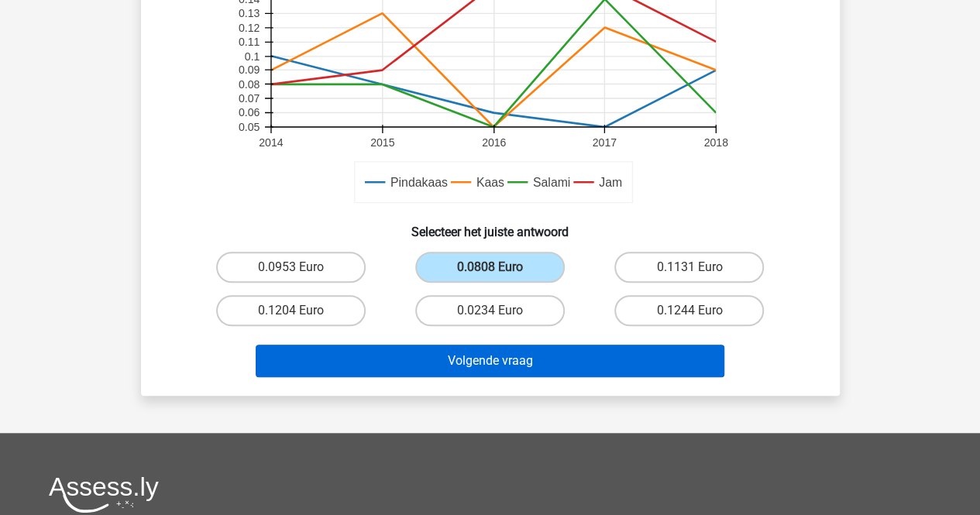 The height and width of the screenshot is (515, 980). Describe the element at coordinates (291, 268) in the screenshot. I see `label: 0.0953 Euro` at that location.